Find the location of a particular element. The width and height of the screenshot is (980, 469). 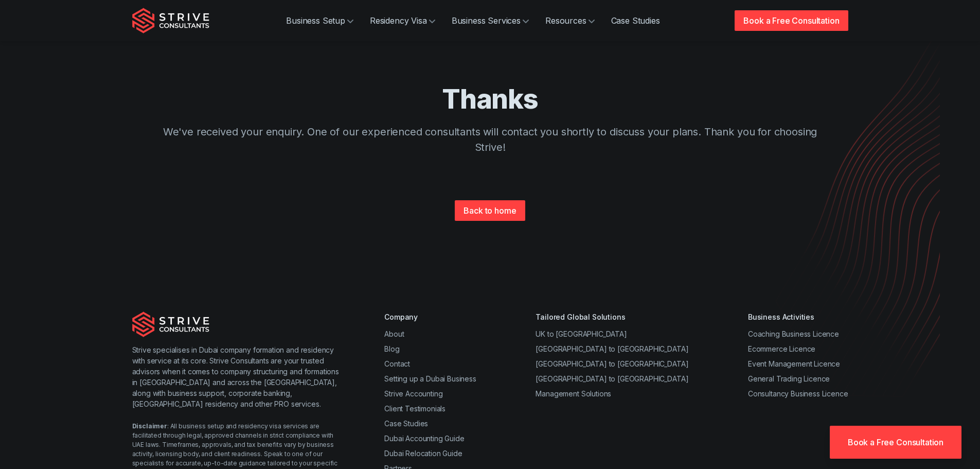

a: Back to home is located at coordinates (490, 210).